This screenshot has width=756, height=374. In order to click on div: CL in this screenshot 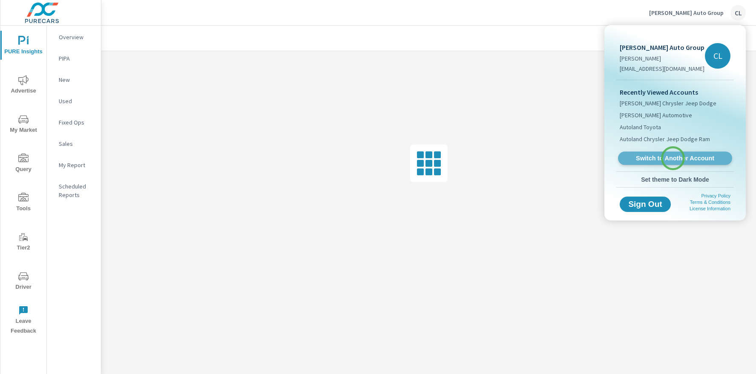, I will do `click(718, 56)`.